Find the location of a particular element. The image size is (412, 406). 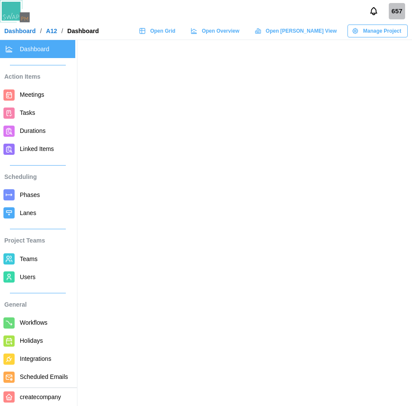

span: createcompany is located at coordinates (40, 397).